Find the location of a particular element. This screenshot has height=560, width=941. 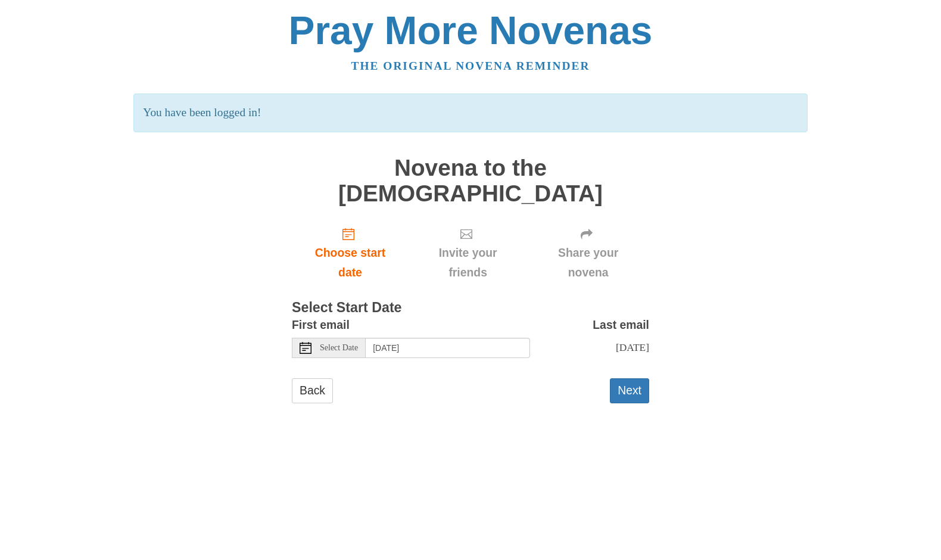

label: Last email is located at coordinates (621, 325).